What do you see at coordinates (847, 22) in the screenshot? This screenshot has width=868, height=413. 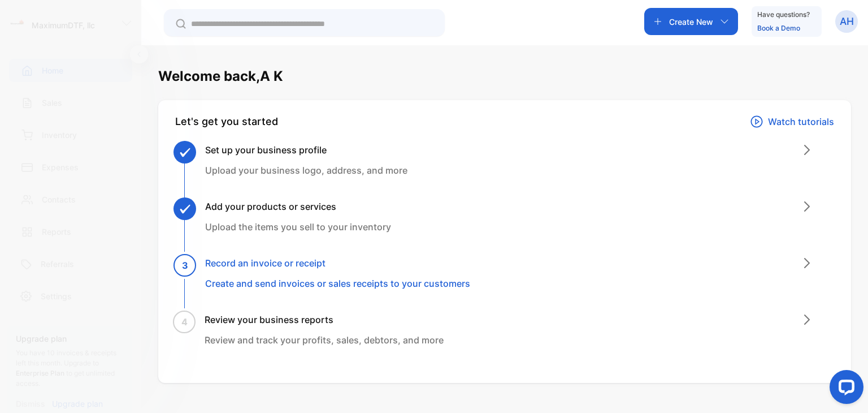 I see `button: AH` at bounding box center [847, 22].